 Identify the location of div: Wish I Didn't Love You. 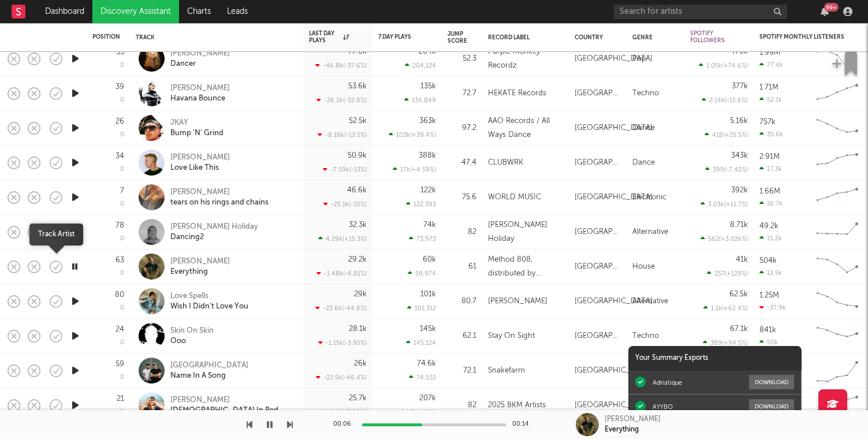
(209, 307).